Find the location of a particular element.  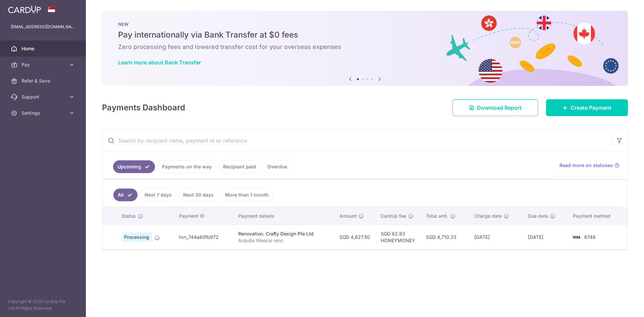

a: Upcoming is located at coordinates (134, 167).